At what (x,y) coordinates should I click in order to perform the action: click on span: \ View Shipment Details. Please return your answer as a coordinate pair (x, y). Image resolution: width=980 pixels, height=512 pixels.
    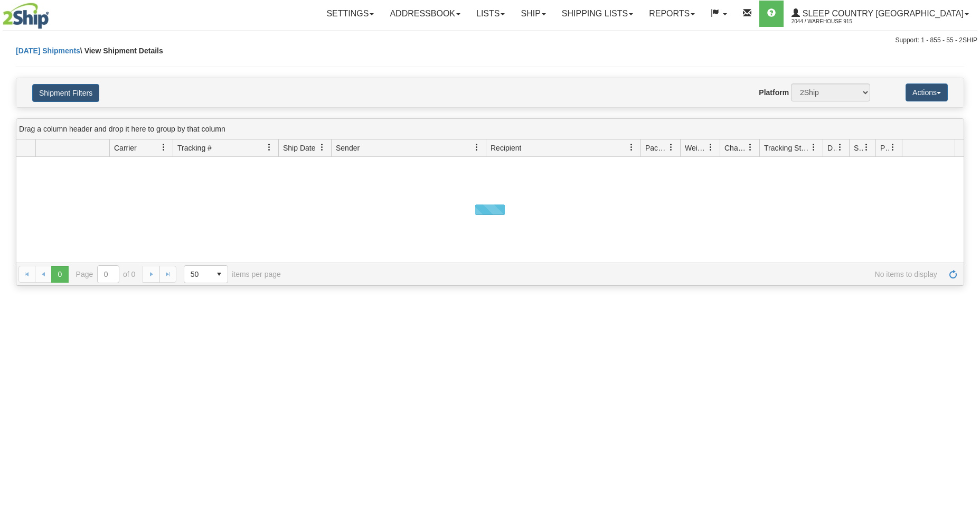
    Looking at the image, I should click on (122, 51).